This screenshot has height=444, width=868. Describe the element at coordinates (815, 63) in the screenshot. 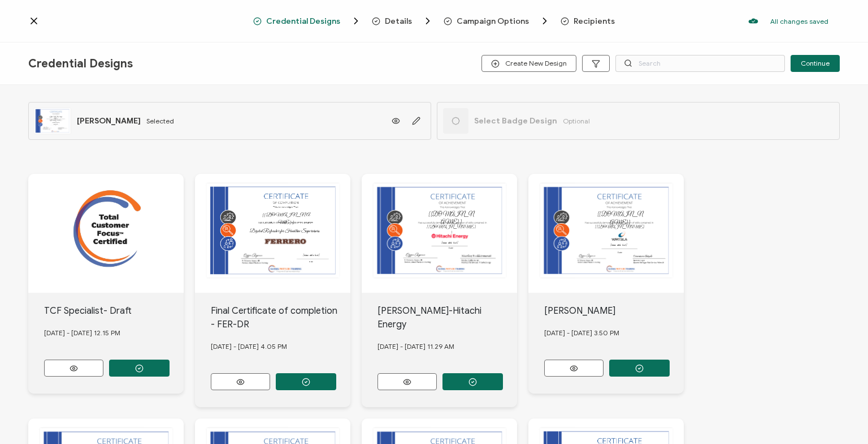

I see `span: Continue` at that location.